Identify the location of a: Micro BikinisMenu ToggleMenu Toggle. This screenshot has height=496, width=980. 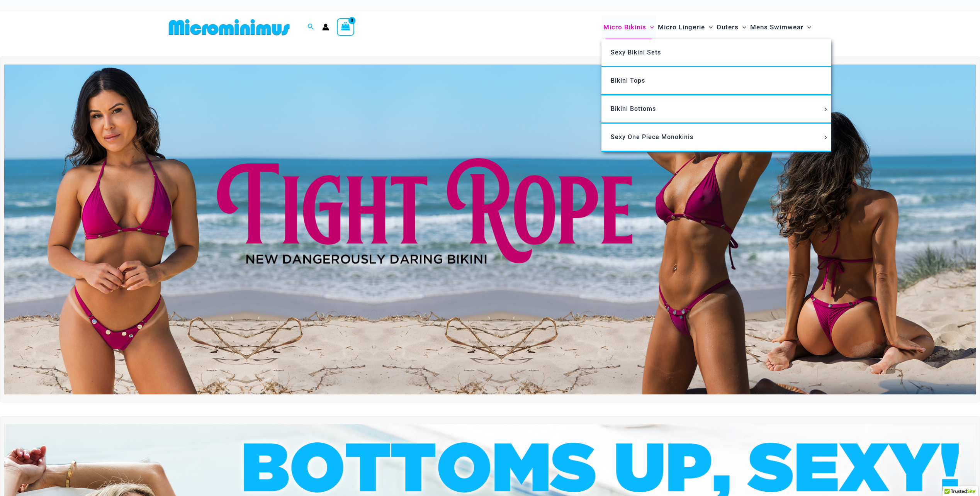
(628, 27).